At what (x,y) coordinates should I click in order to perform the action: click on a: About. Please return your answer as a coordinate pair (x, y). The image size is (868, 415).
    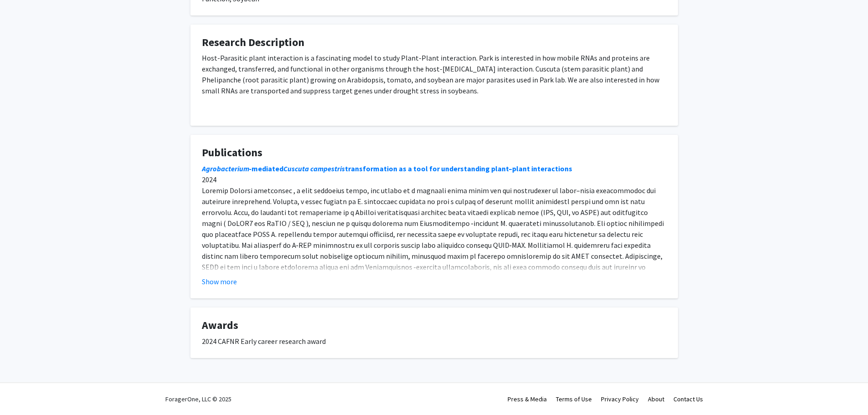
    Looking at the image, I should click on (656, 399).